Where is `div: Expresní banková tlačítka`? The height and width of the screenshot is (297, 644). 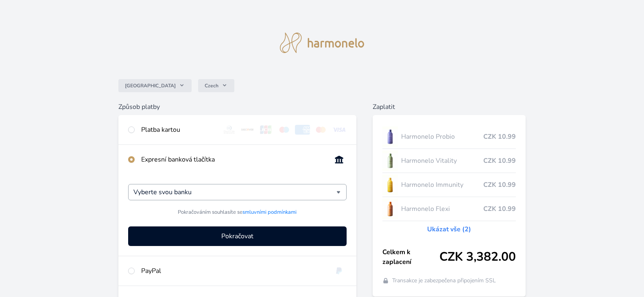 div: Expresní banková tlačítka is located at coordinates (233, 160).